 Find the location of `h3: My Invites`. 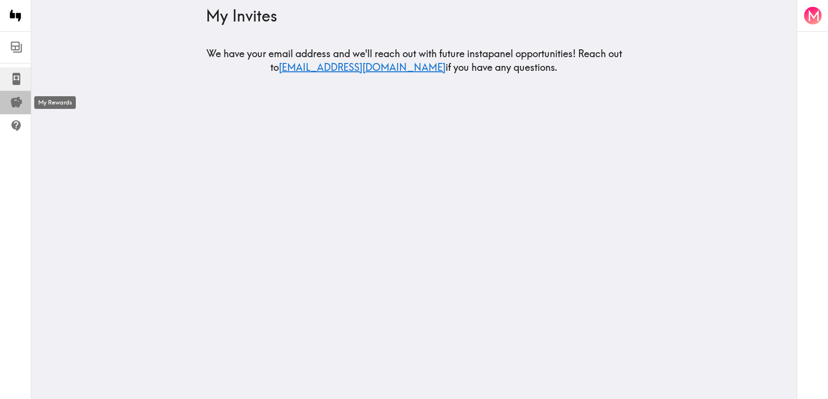

h3: My Invites is located at coordinates (410, 16).